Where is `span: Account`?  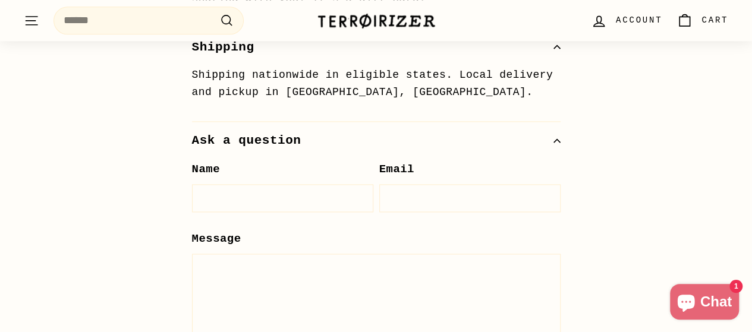
span: Account is located at coordinates (639, 20).